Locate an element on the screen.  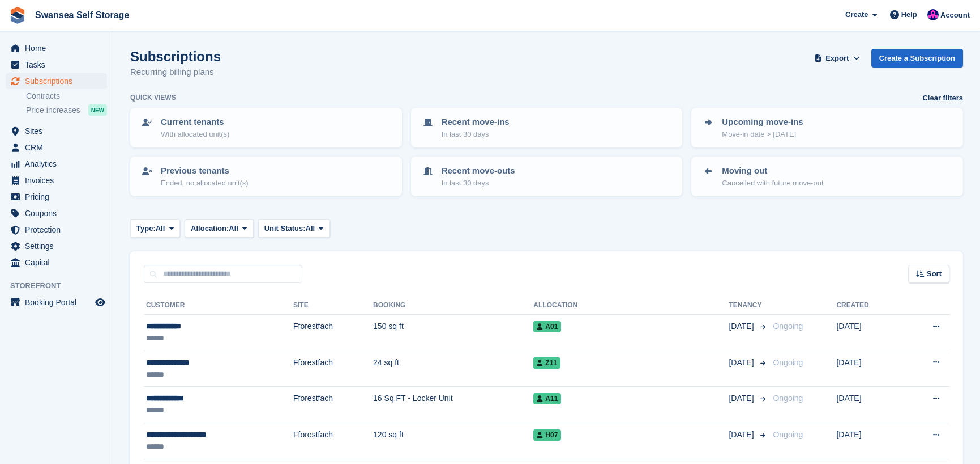
span: Unit Status: is located at coordinates (285, 228).